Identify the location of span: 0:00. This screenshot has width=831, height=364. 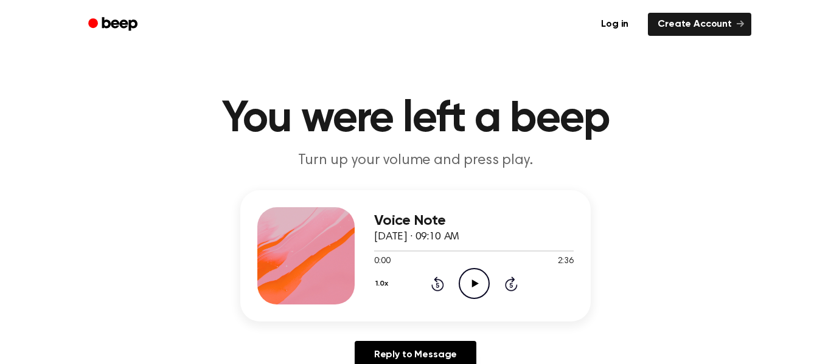
(382, 261).